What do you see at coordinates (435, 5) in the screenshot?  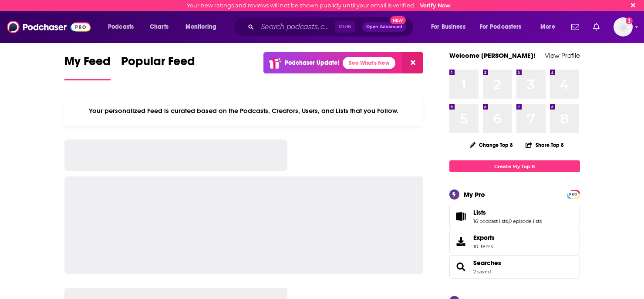 I see `a: Verify Now` at bounding box center [435, 5].